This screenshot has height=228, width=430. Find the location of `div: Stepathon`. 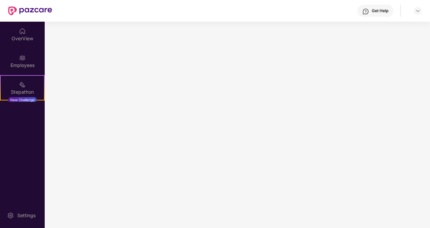

div: Stepathon is located at coordinates (22, 92).